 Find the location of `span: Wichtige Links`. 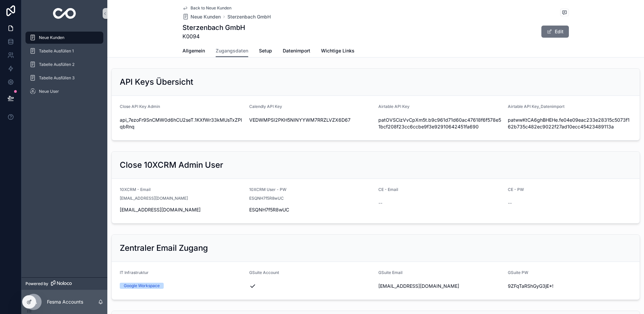

span: Wichtige Links is located at coordinates (337, 50).